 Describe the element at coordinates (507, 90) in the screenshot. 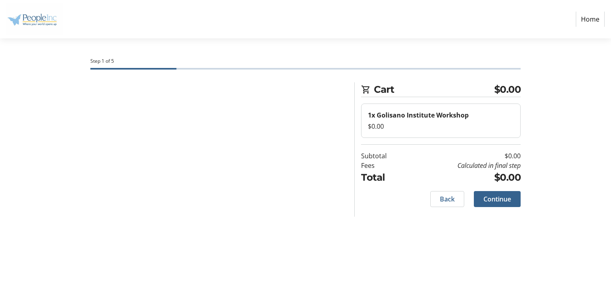

I see `span: $0.00` at that location.